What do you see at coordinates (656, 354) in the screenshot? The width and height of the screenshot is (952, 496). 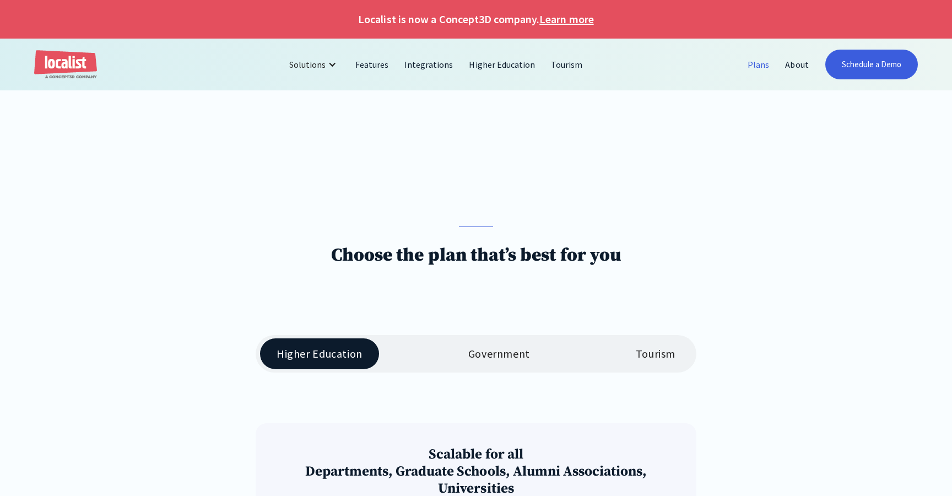 I see `div: Tourism` at bounding box center [656, 354].